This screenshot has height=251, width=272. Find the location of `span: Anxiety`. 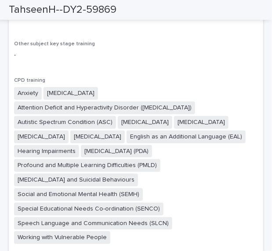

span: Anxiety is located at coordinates (28, 93).